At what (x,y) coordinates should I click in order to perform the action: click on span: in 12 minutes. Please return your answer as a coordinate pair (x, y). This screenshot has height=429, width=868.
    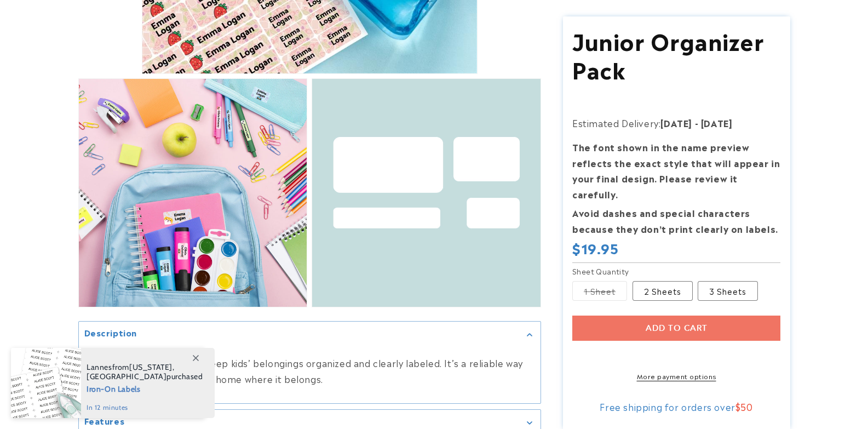
    Looking at the image, I should click on (144, 408).